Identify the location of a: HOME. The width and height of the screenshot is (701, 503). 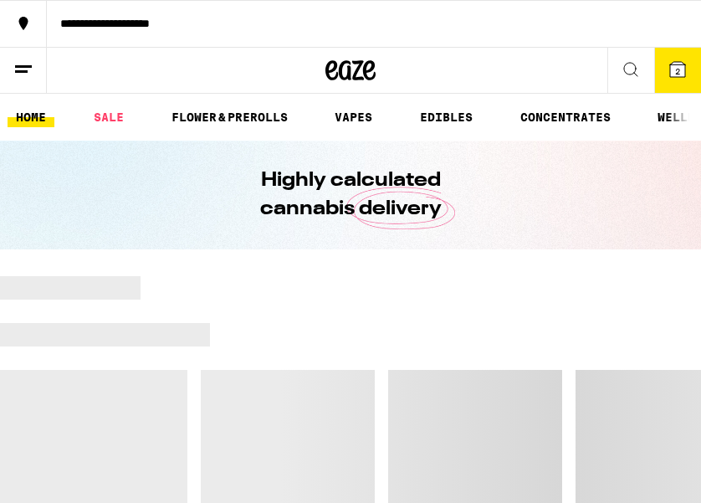
(31, 117).